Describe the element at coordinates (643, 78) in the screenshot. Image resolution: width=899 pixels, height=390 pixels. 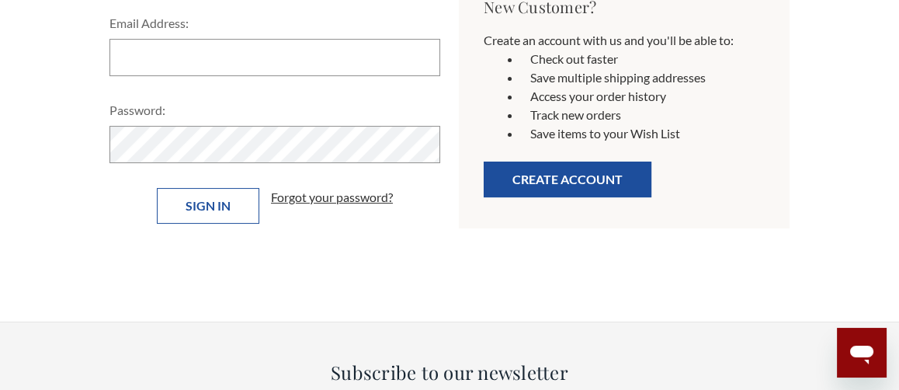
I see `li: Save multiple shipping addresses` at that location.